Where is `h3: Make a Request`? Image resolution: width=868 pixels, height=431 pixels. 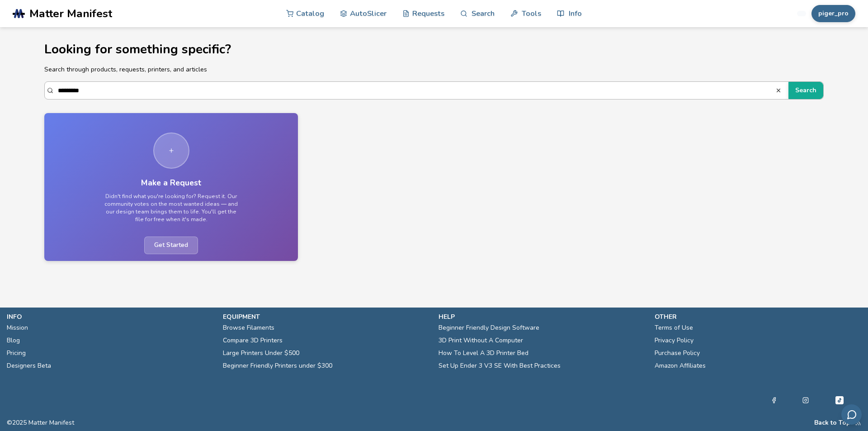 h3: Make a Request is located at coordinates (171, 183).